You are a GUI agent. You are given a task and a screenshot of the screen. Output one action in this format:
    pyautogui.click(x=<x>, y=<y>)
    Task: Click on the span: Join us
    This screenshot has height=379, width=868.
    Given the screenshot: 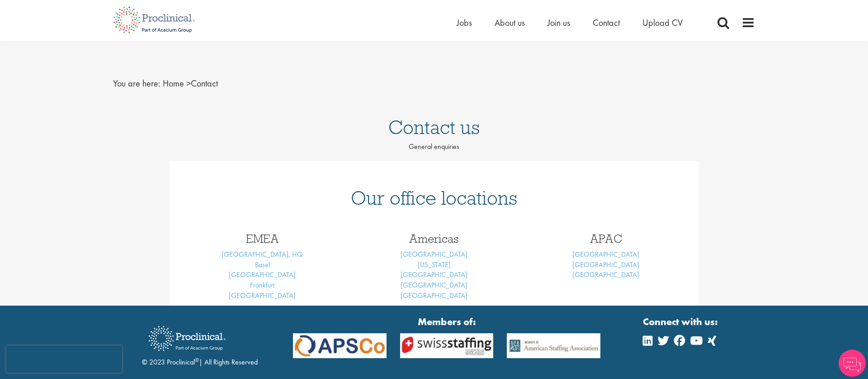 What is the action you would take?
    pyautogui.click(x=559, y=22)
    